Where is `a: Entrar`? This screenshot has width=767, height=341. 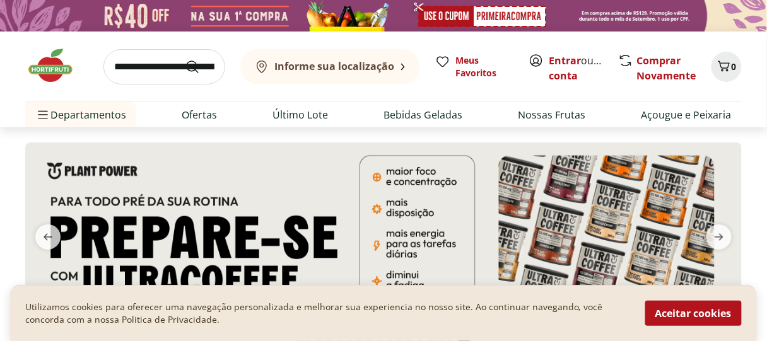 a: Entrar is located at coordinates (565, 61).